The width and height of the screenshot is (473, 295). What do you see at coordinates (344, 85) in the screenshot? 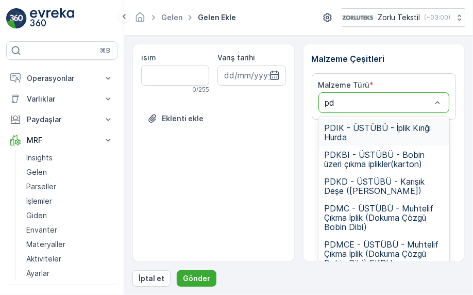
I see `label: Malzeme Türü` at bounding box center [344, 85].